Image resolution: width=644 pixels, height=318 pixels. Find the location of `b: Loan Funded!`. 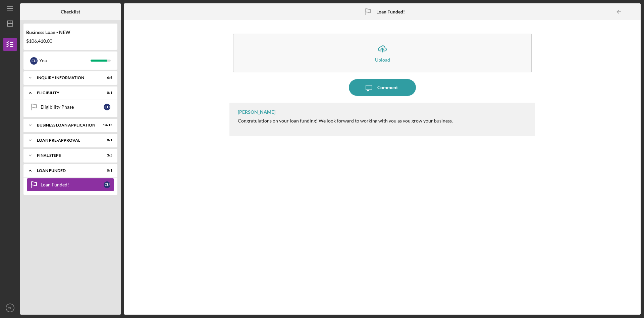

b: Loan Funded! is located at coordinates (390, 12).